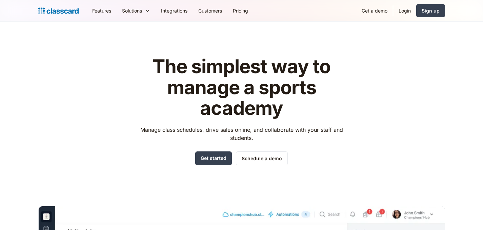 This screenshot has height=230, width=483. What do you see at coordinates (214, 158) in the screenshot?
I see `a: Get started` at bounding box center [214, 158].